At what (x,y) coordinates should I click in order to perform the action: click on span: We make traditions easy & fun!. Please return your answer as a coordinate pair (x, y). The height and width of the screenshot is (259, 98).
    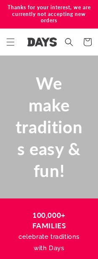
    Looking at the image, I should click on (49, 127).